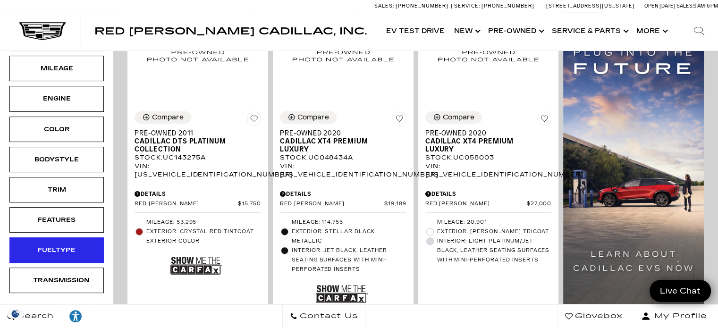  Describe the element at coordinates (57, 129) in the screenshot. I see `div: ColorColor` at that location.